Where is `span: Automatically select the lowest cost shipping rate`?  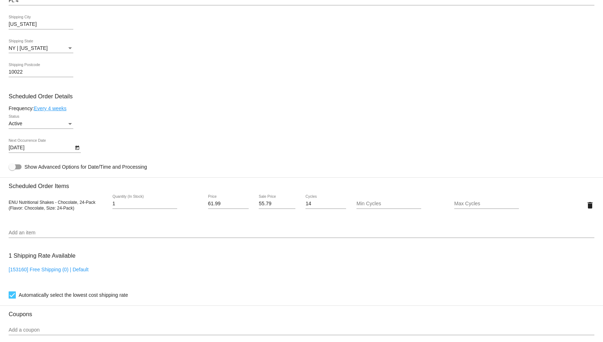 span: Automatically select the lowest cost shipping rate is located at coordinates (73, 295).